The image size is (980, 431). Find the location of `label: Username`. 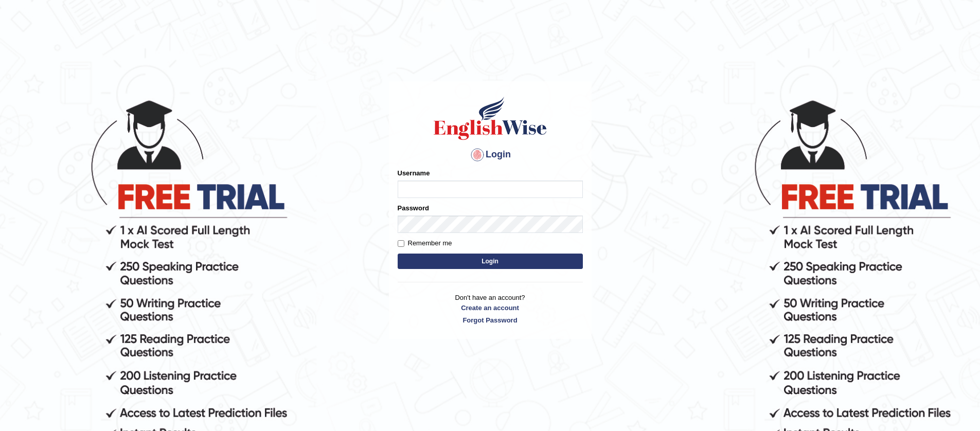

label: Username is located at coordinates (414, 173).